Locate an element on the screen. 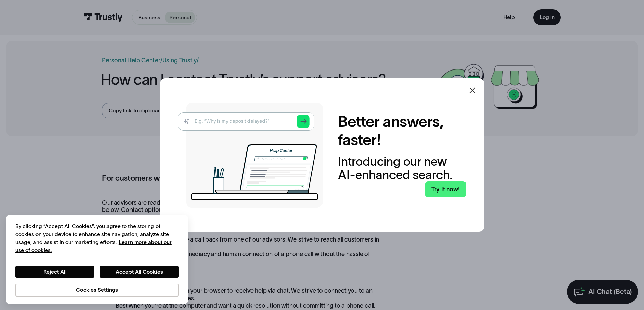 This screenshot has width=644, height=310. div: By clicking “Accept All Cookies”, you agree to the storing of cookies on your device to enhance s... is located at coordinates (97, 238).